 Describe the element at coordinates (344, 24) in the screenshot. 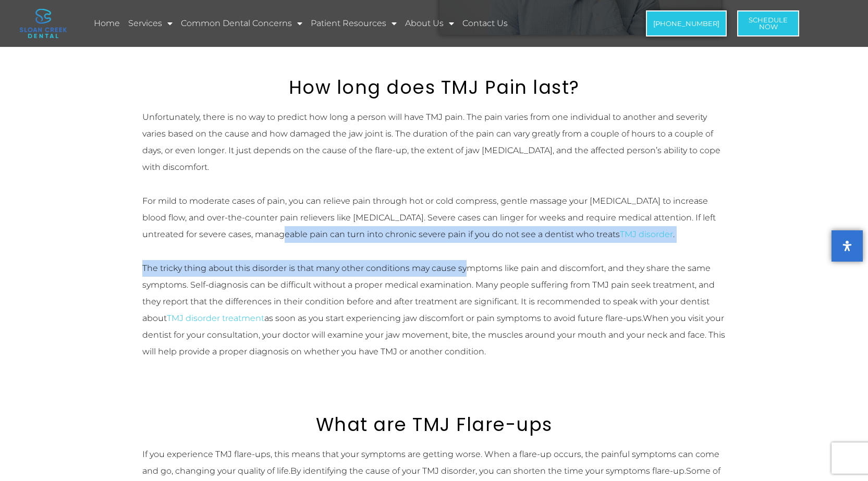

I see `nav: Menu` at that location.